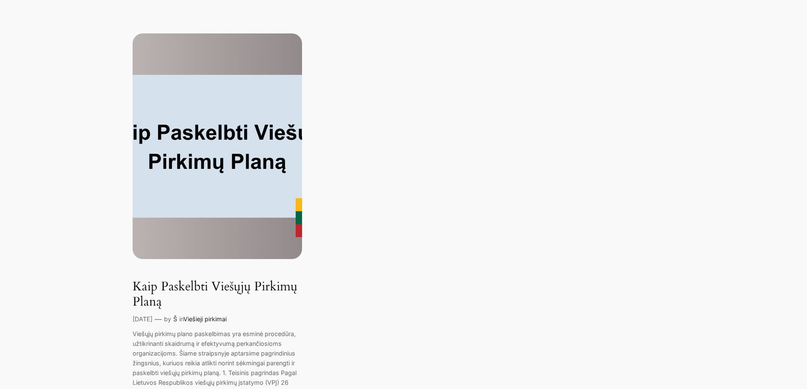 This screenshot has width=807, height=389. Describe the element at coordinates (217, 146) in the screenshot. I see `img: Kaip Paskelbti Viešųjų Pirkimų Planą` at that location.